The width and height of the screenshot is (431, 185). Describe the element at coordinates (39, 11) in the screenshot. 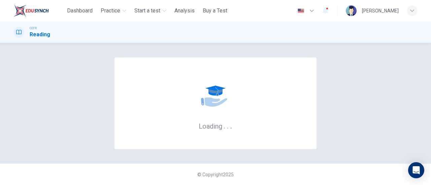

I see `a: ELTC logo` at that location.